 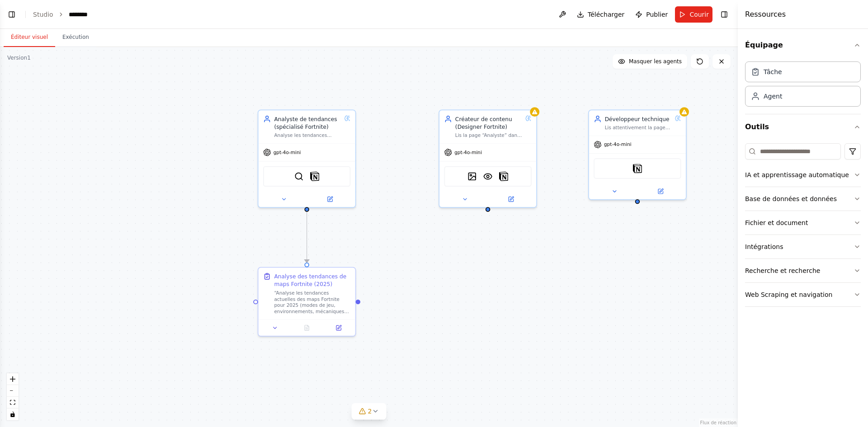 I want to click on div: Analyse des tendances de maps Fortnite (2025), so click(x=312, y=280).